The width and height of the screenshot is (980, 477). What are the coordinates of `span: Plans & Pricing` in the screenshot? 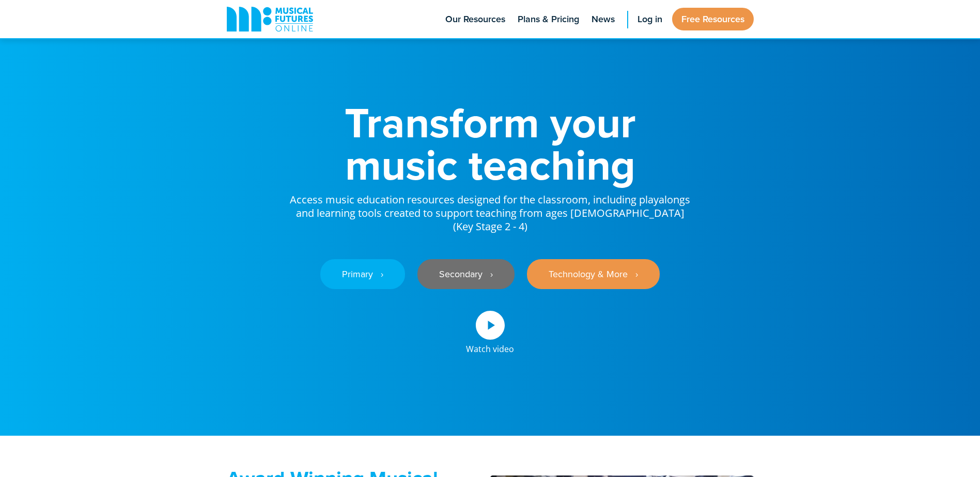 It's located at (548, 19).